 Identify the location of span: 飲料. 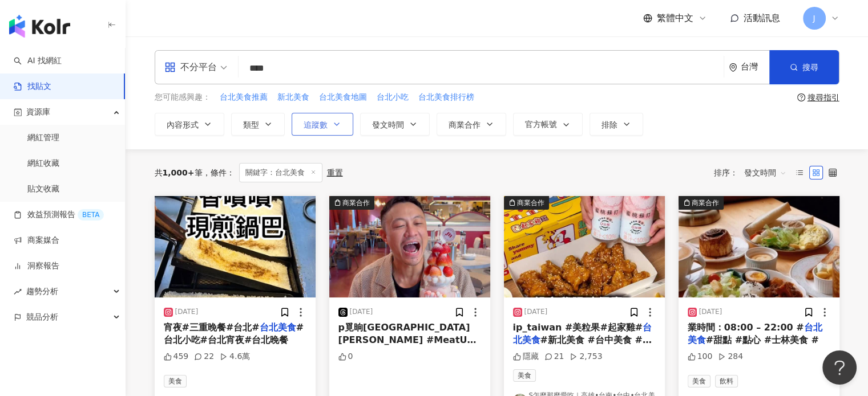
(727, 382).